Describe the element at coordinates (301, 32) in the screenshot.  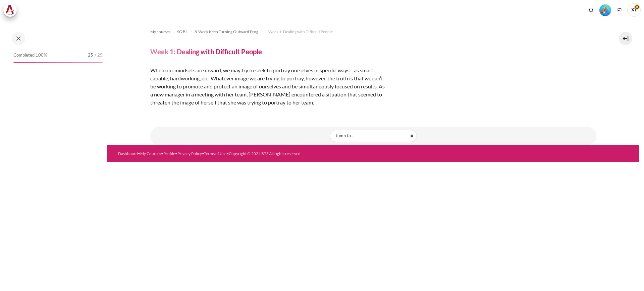
I see `span: Week 1: Dealing with Difficult People` at that location.